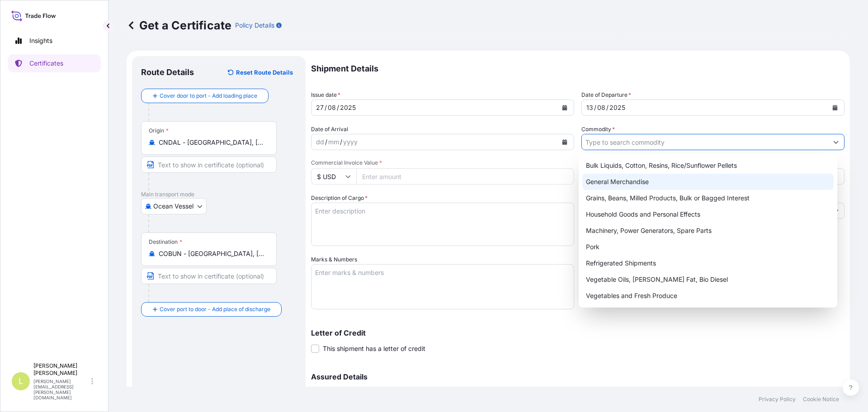 The width and height of the screenshot is (868, 412). What do you see at coordinates (708, 214) in the screenshot?
I see `div: Household Goods and Personal Effects` at bounding box center [708, 214].